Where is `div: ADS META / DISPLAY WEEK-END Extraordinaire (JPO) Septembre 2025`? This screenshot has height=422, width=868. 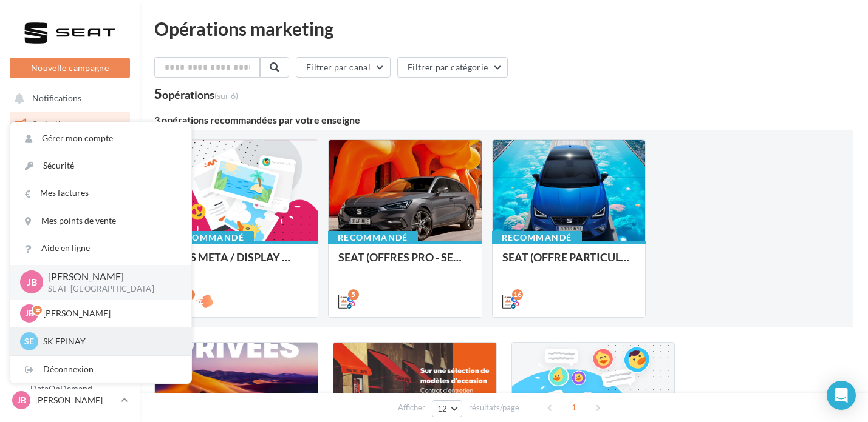
div: ADS META / DISPLAY WEEK-END Extraordinaire (JPO) Septembre 2025 is located at coordinates (241, 264).